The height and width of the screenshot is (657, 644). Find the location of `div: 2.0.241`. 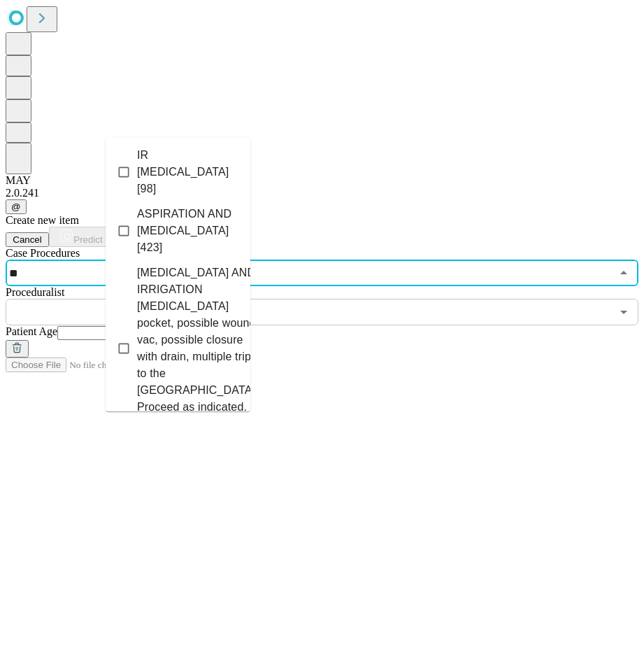

div: 2.0.241 is located at coordinates (322, 193).